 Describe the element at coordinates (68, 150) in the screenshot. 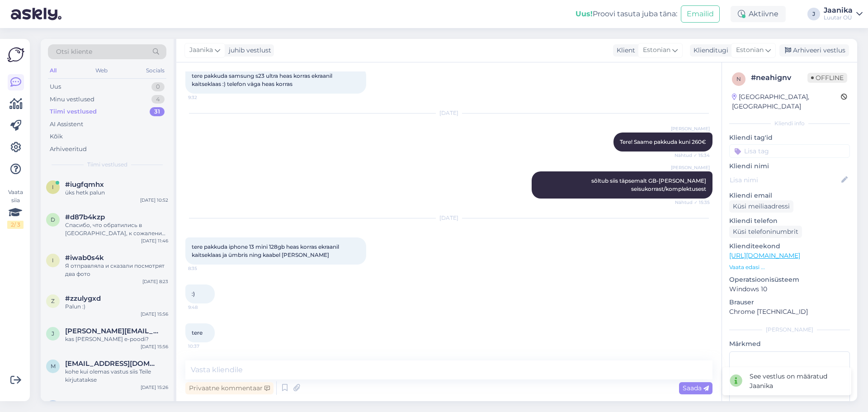

I see `div: Arhiveeritud` at that location.